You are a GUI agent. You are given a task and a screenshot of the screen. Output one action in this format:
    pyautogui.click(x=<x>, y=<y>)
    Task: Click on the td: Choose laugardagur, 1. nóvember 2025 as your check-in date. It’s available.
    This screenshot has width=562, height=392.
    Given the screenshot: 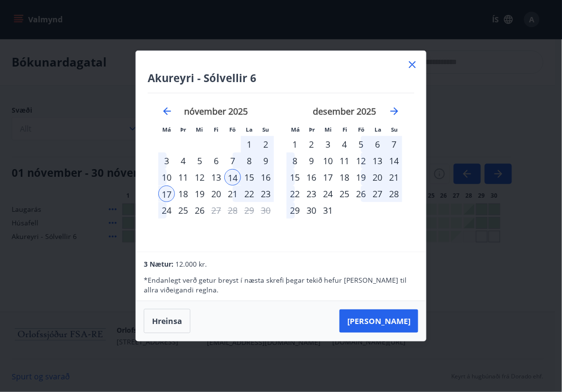 What is the action you would take?
    pyautogui.click(x=249, y=144)
    